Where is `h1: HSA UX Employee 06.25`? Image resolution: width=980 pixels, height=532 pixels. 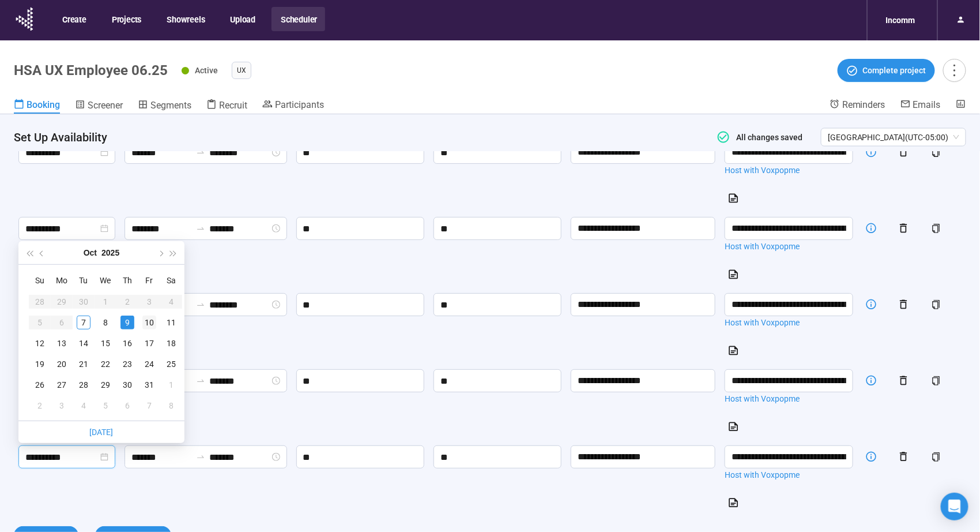
h1: HSA UX Employee 06.25 is located at coordinates (90, 70).